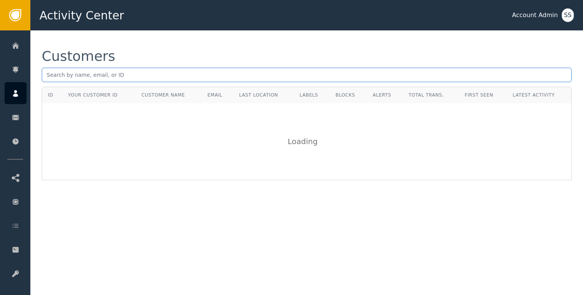  Describe the element at coordinates (307, 141) in the screenshot. I see `div: Loading` at that location.